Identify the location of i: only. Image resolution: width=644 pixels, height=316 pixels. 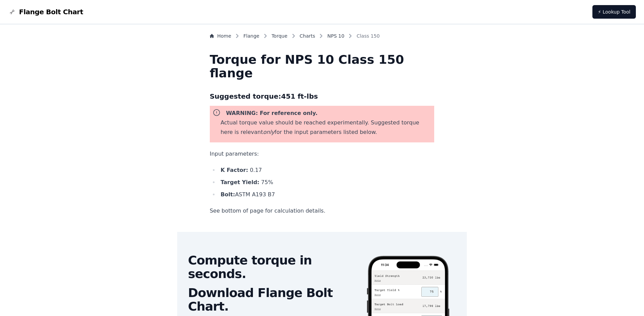
(269, 132).